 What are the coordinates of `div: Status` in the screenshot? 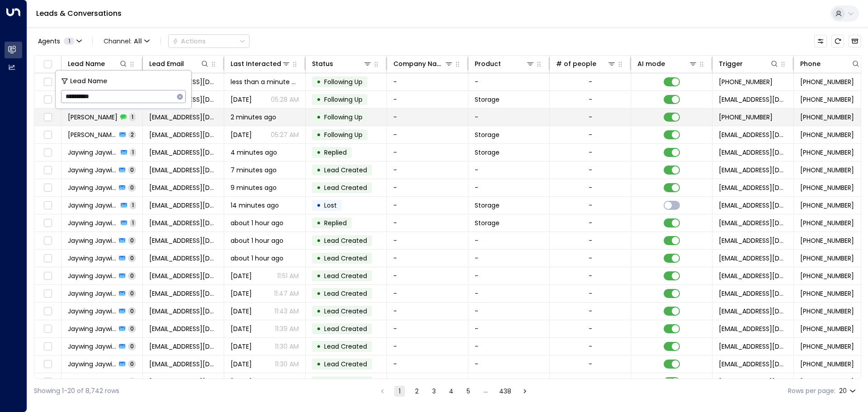 It's located at (342, 63).